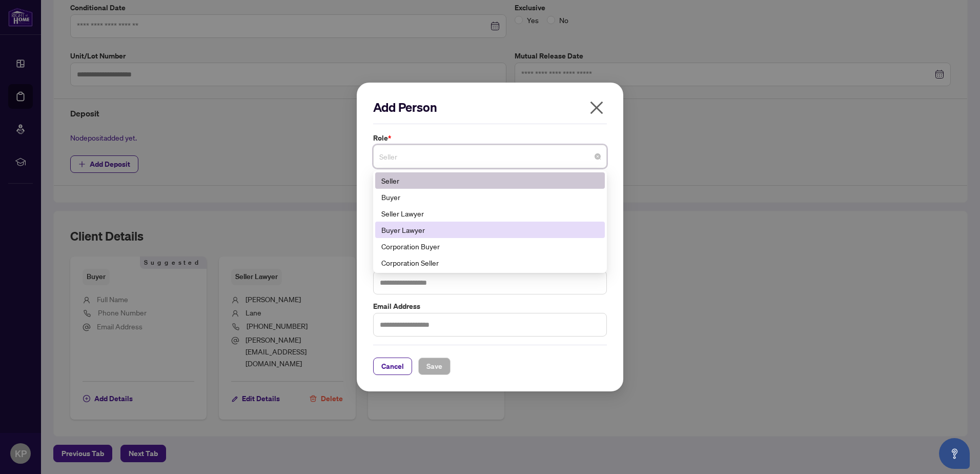  What do you see at coordinates (434, 366) in the screenshot?
I see `button: Save` at bounding box center [434, 366].